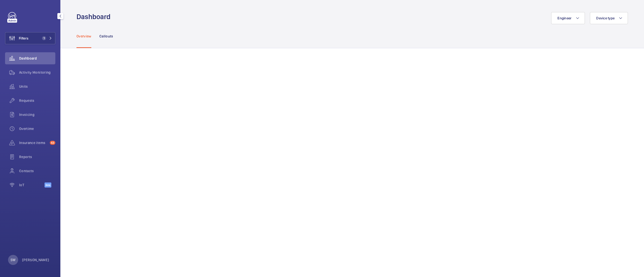 The height and width of the screenshot is (277, 644). What do you see at coordinates (37, 101) in the screenshot?
I see `span: Requests` at bounding box center [37, 101].